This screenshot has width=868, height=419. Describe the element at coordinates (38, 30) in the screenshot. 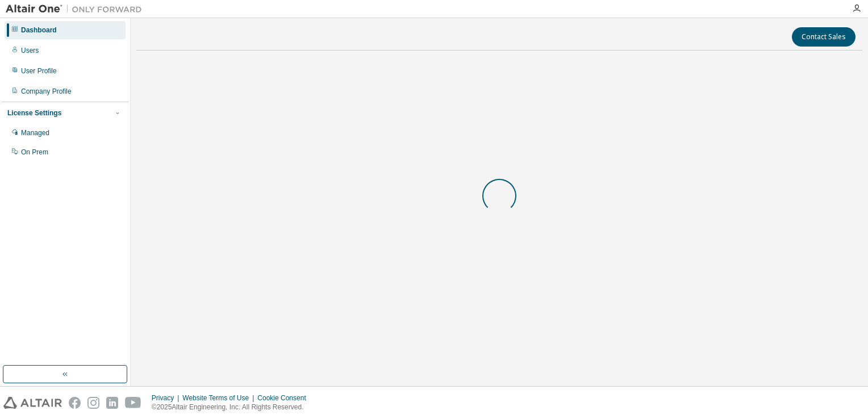

I see `div: Dashboard` at that location.